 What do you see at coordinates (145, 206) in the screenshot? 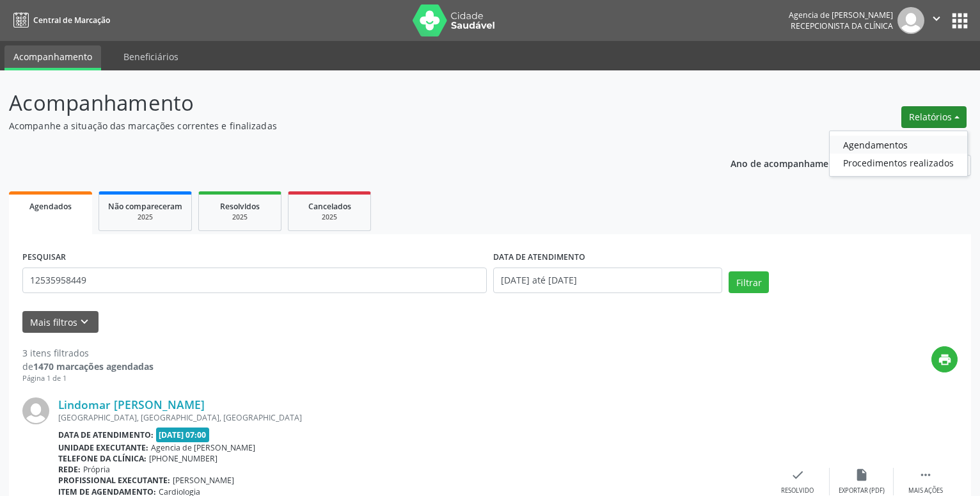
I see `span: Não compareceram` at bounding box center [145, 206].